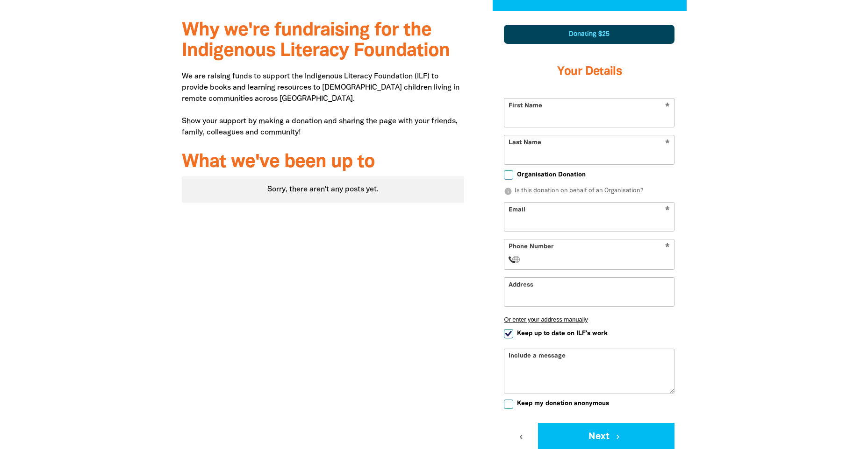 This screenshot has height=449, width=868. Describe the element at coordinates (508, 404) in the screenshot. I see `input: Keep my donation anonymous` at that location.